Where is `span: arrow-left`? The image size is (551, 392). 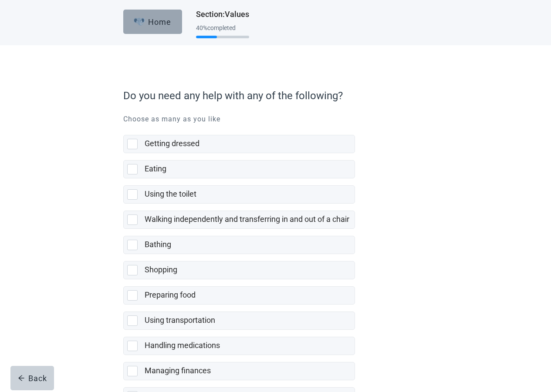 span: arrow-left is located at coordinates (21, 378).